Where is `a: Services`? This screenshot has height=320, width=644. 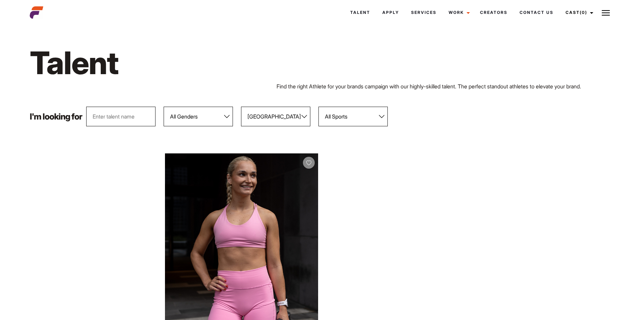
a: Services is located at coordinates (424, 12).